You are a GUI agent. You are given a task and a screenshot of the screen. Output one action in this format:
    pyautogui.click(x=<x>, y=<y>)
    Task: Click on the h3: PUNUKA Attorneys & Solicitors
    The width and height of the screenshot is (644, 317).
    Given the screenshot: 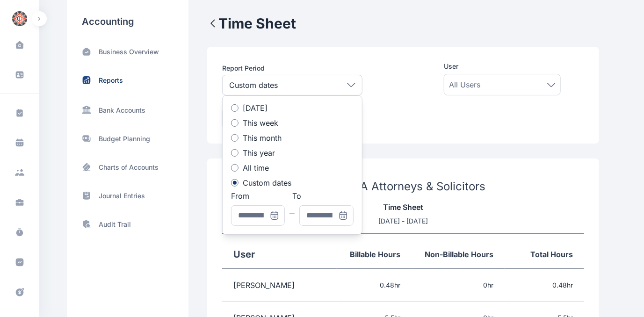 What is the action you would take?
    pyautogui.click(x=403, y=187)
    